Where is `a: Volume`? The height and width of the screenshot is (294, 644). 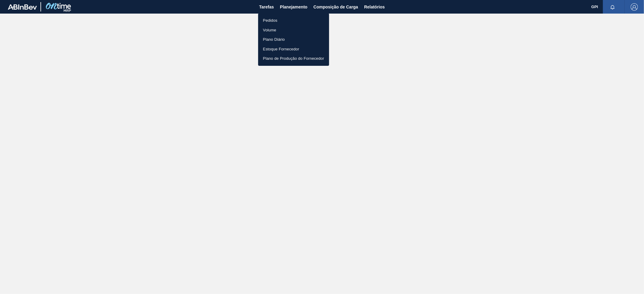 a: Volume is located at coordinates (293, 30).